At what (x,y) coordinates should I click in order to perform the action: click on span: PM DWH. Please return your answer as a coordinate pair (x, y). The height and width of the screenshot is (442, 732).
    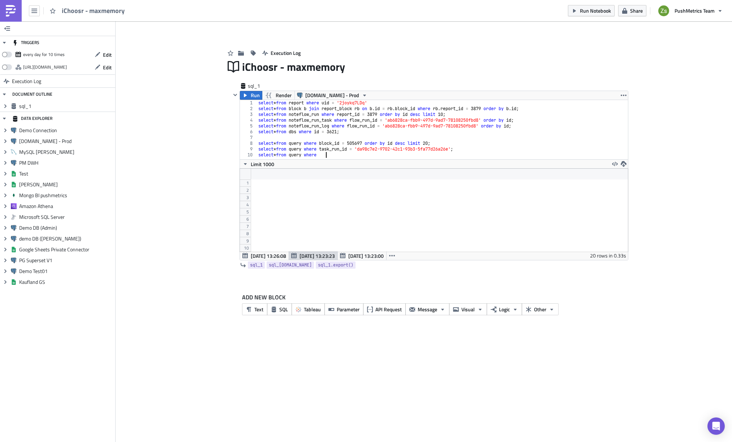
    Looking at the image, I should click on (66, 163).